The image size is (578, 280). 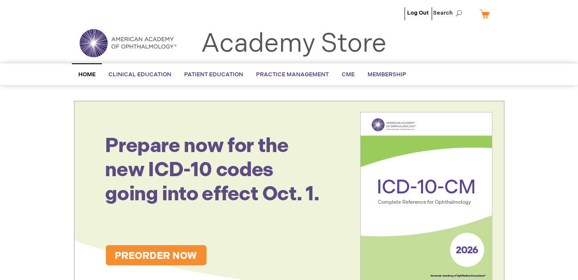 What do you see at coordinates (292, 75) in the screenshot?
I see `span: Practice Management` at bounding box center [292, 75].